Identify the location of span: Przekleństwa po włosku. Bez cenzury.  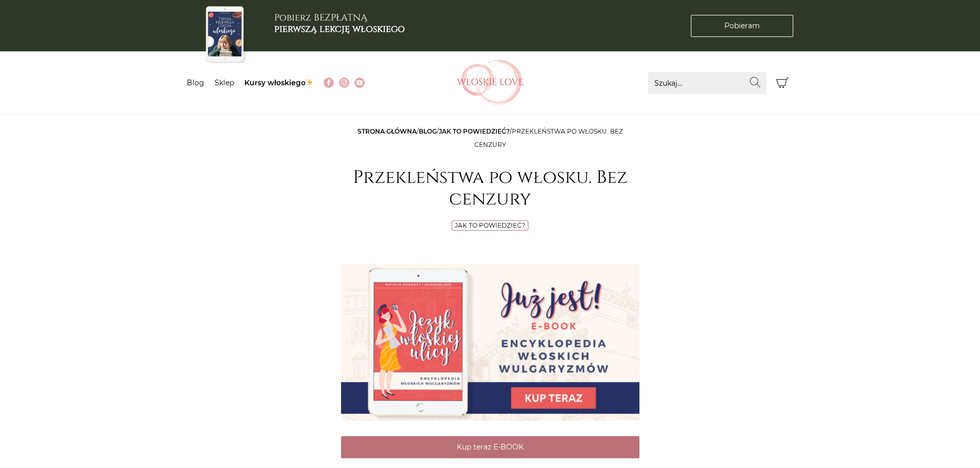
(548, 138).